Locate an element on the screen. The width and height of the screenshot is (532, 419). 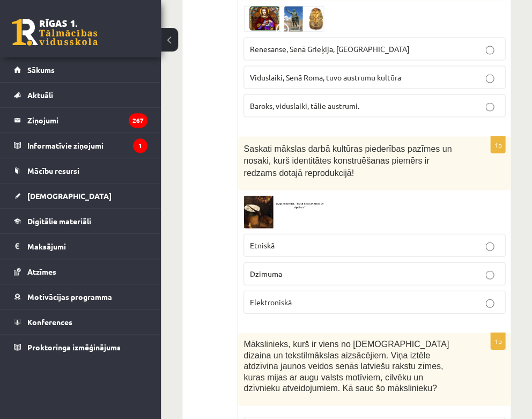
a: Ziņojumi267 is located at coordinates (80, 120).